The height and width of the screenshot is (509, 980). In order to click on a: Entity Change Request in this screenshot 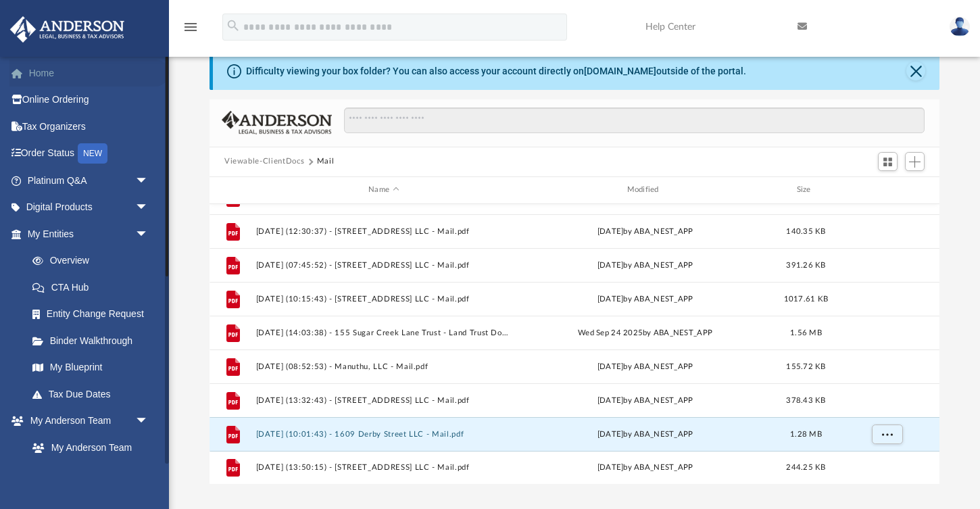, I will do `click(94, 314)`.